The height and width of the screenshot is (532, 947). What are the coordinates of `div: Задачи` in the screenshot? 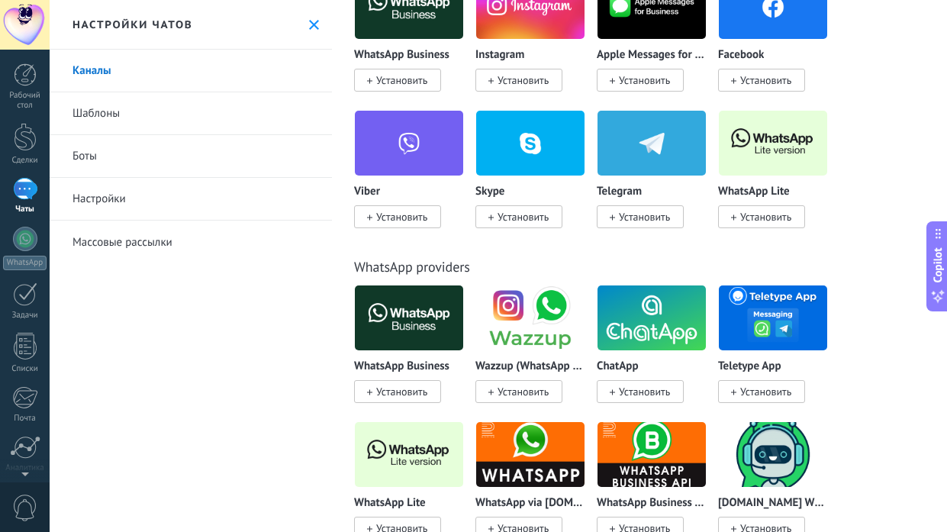 It's located at (25, 315).